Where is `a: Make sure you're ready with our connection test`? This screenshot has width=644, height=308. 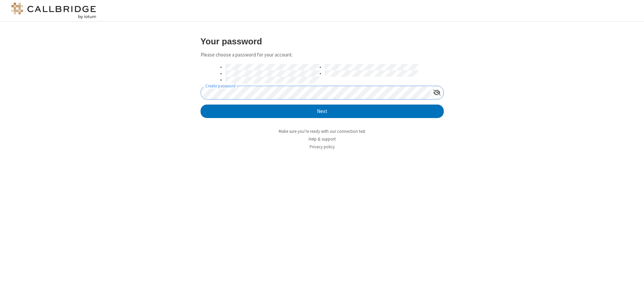
a: Make sure you're ready with our connection test is located at coordinates (322, 131).